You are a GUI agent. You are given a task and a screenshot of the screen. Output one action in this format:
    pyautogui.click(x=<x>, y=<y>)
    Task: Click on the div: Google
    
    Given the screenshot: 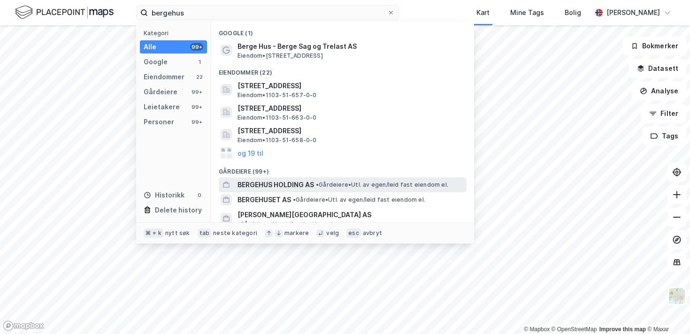 What is the action you would take?
    pyautogui.click(x=155, y=62)
    